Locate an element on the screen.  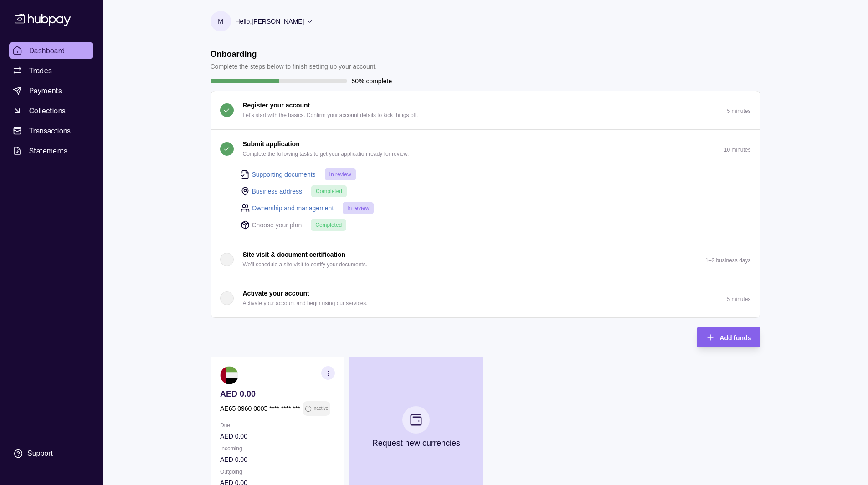
p: M is located at coordinates (221, 21).